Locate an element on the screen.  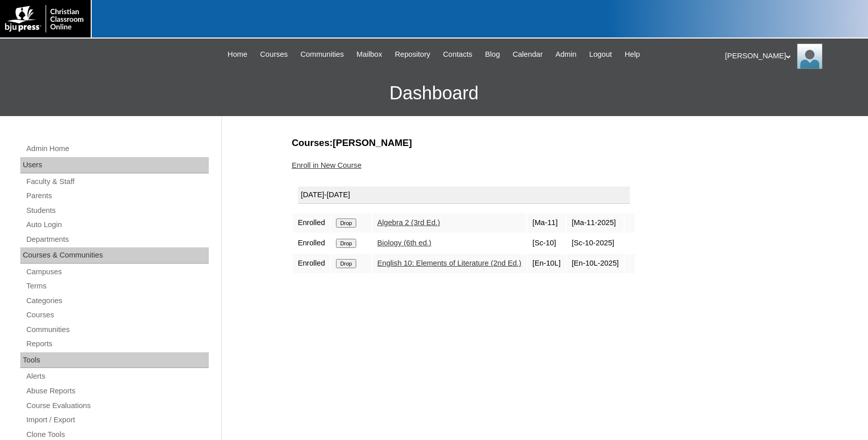
h3: Dashboard is located at coordinates (434, 93).